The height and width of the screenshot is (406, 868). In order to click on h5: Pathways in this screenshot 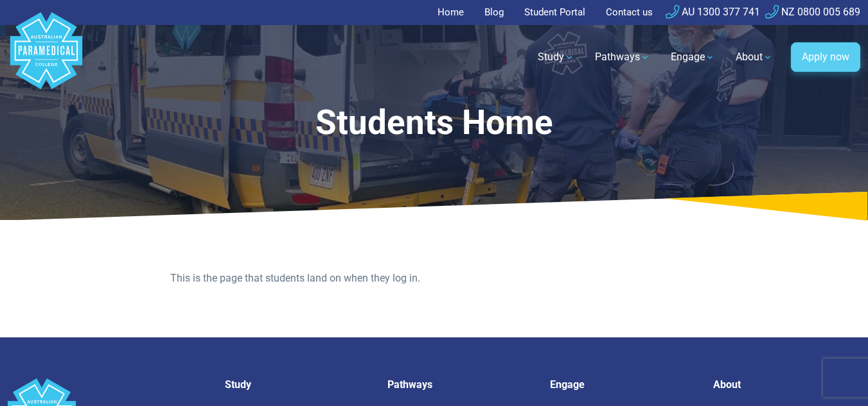, I will do `click(461, 385)`.